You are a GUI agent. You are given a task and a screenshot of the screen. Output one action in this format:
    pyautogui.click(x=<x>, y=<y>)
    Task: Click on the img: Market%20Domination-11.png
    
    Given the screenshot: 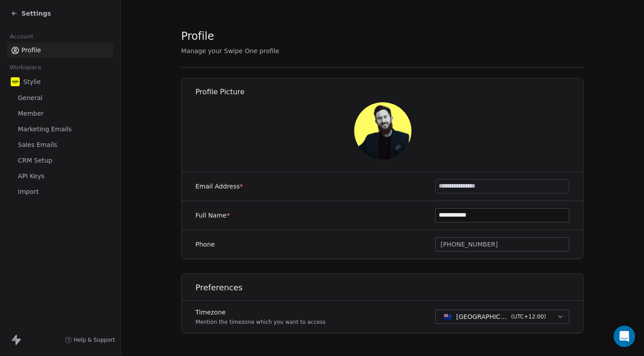 What is the action you would take?
    pyautogui.click(x=383, y=131)
    